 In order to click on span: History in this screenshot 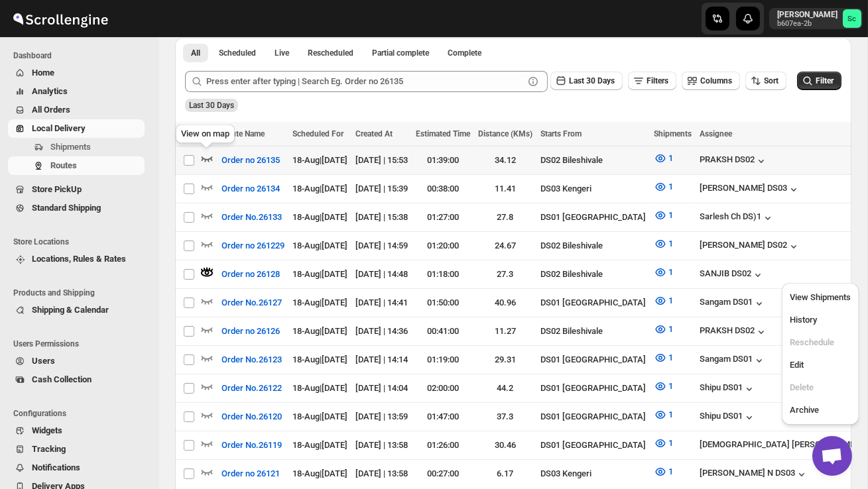, I will do `click(803, 320)`.